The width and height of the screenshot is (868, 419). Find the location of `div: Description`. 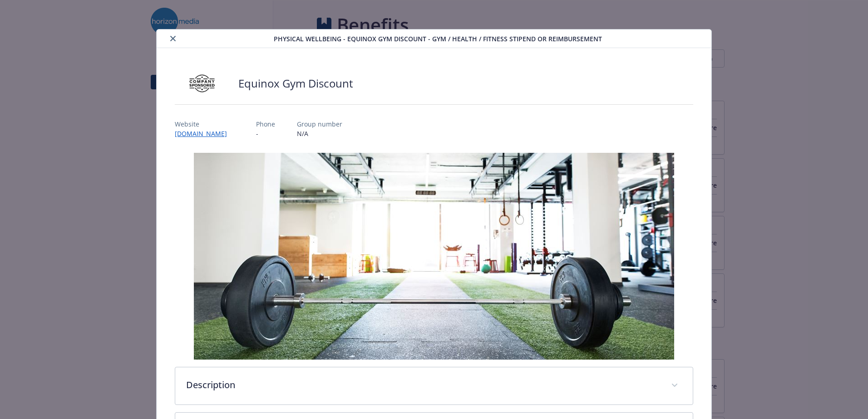

div: Description is located at coordinates (434, 386).